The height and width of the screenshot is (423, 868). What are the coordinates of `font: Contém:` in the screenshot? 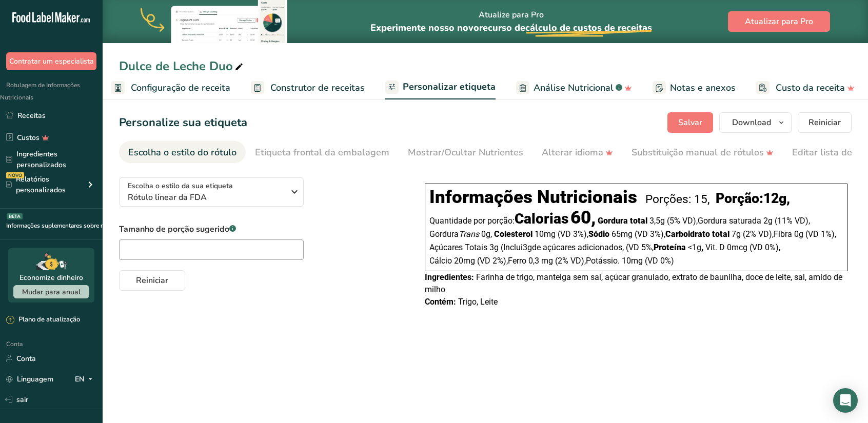 It's located at (440, 301).